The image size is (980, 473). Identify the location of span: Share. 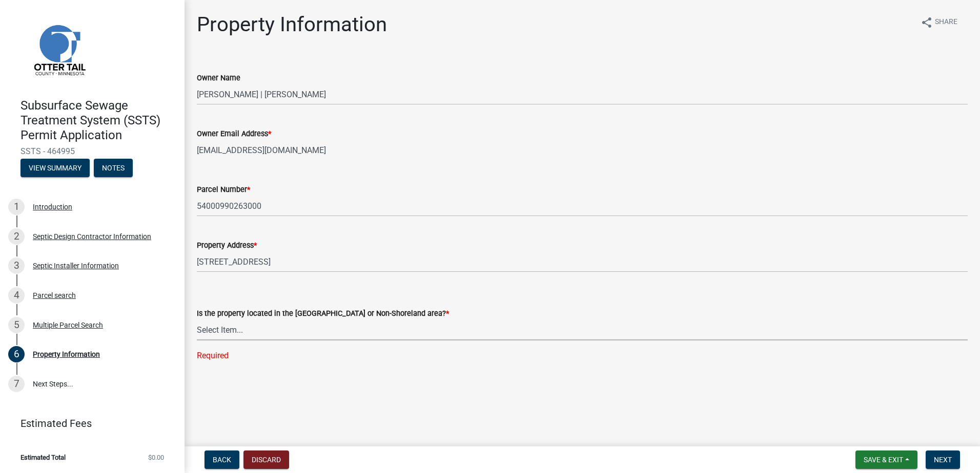
(946, 22).